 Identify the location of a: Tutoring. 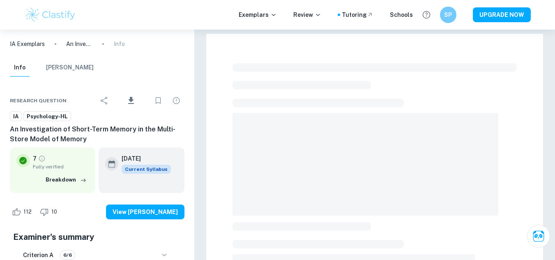
(357, 15).